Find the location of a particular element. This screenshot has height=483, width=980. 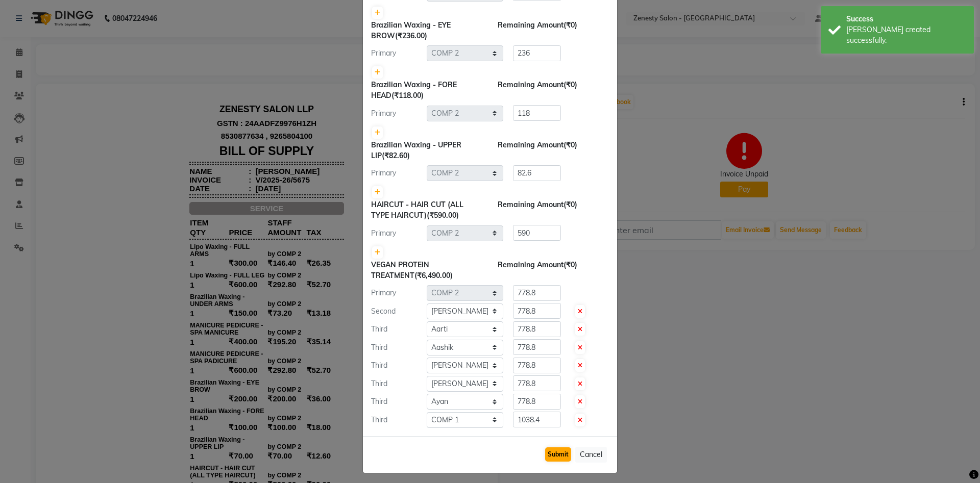

span: ₹13.18 is located at coordinates (279, 220).